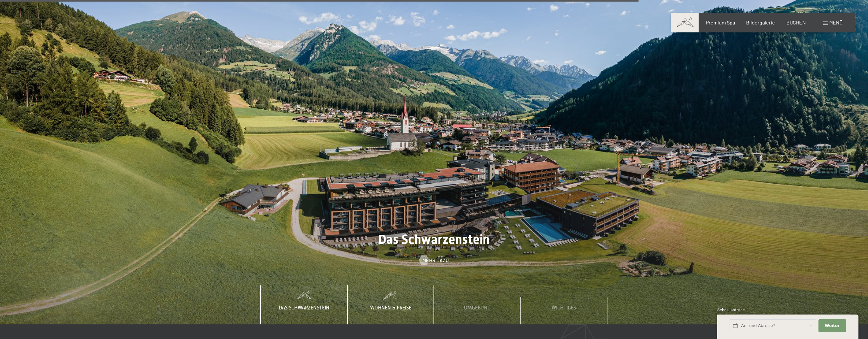 The width and height of the screenshot is (868, 339). I want to click on a: Bildergalerie, so click(761, 22).